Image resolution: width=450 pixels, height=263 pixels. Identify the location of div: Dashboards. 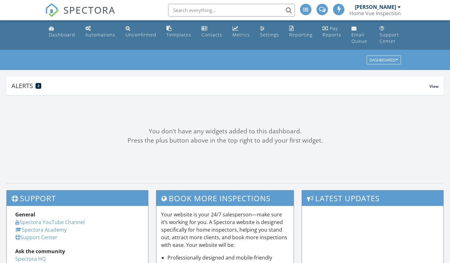
(383, 60).